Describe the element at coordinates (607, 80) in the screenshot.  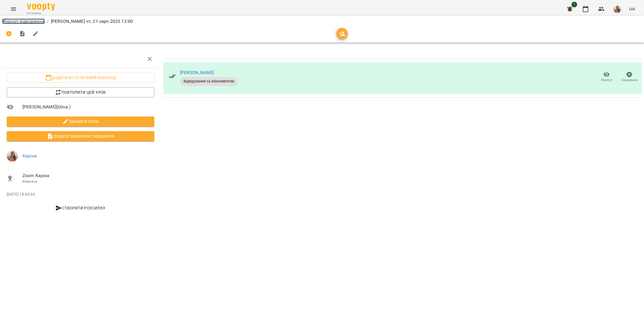
I see `span: Прогул` at that location.